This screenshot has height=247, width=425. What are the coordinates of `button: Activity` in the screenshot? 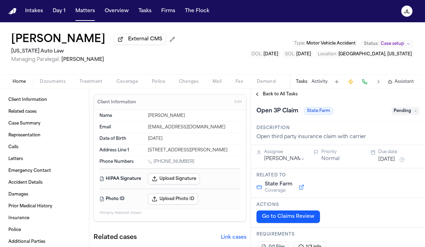 It's located at (319, 82).